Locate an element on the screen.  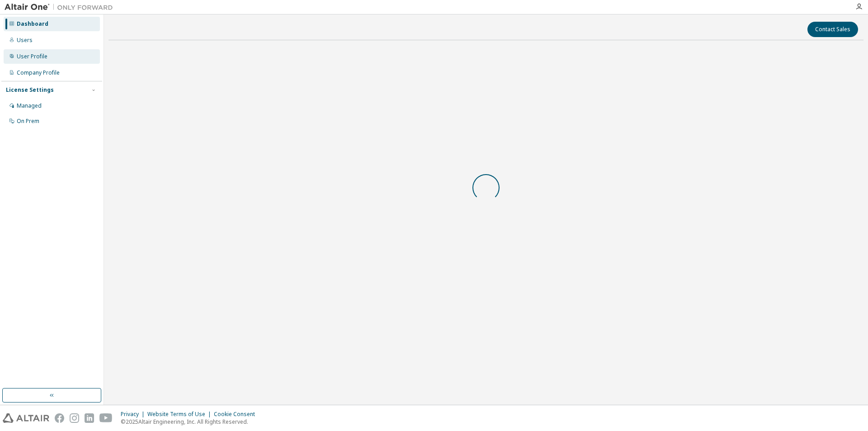
p: © 2025 Altair Engineering, Inc. All Rights Reserved. is located at coordinates (191, 421).